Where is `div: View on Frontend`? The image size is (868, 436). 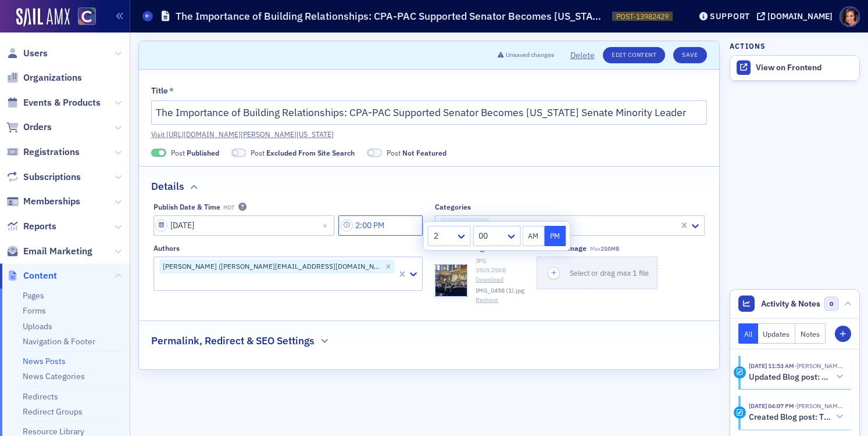
div: View on Frontend is located at coordinates (805, 68).